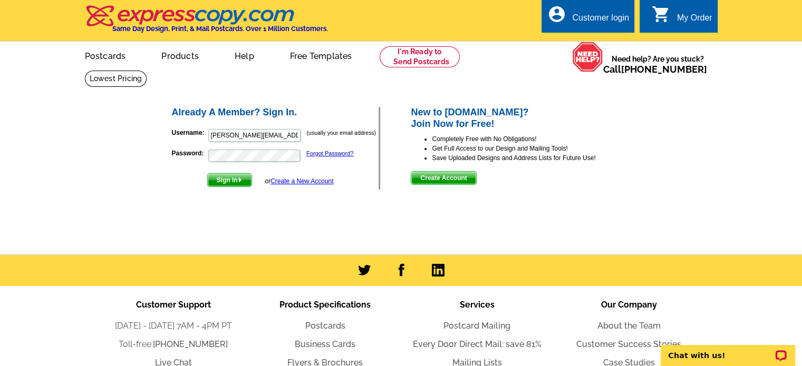  Describe the element at coordinates (325, 305) in the screenshot. I see `span: Product Specifications` at that location.